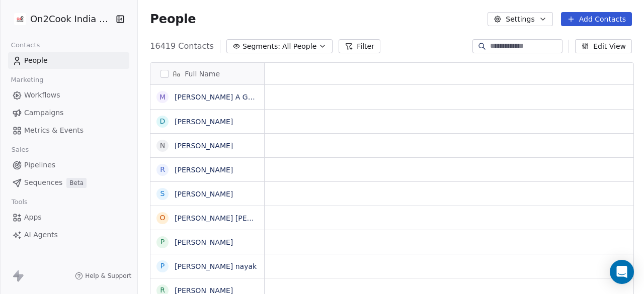 The image size is (644, 294). What do you see at coordinates (207, 73) in the screenshot?
I see `div: Full Name` at bounding box center [207, 73].